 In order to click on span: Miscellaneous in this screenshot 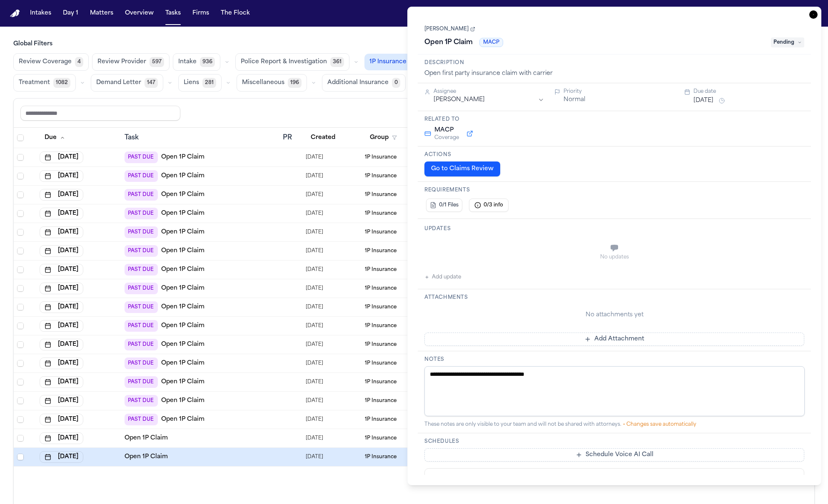, I will do `click(263, 83)`.